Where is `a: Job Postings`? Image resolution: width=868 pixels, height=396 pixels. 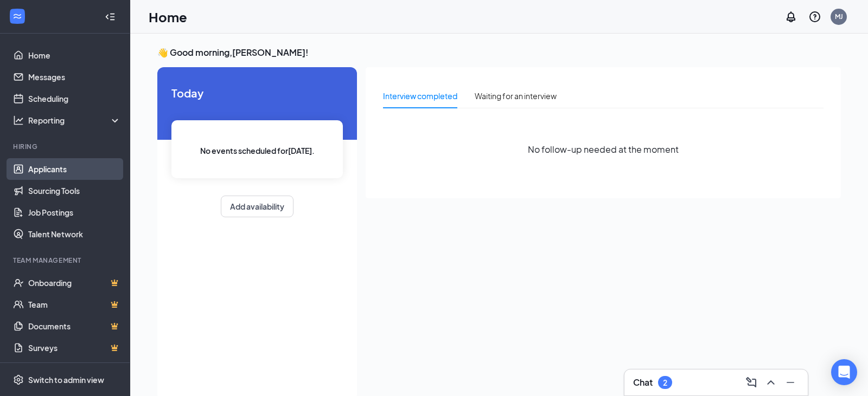 a: Job Postings is located at coordinates (74, 212).